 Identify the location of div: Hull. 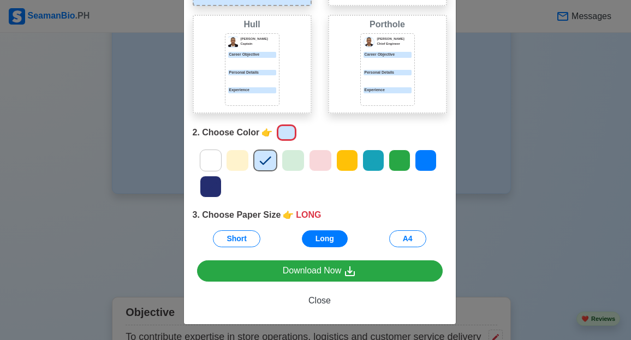
(252, 25).